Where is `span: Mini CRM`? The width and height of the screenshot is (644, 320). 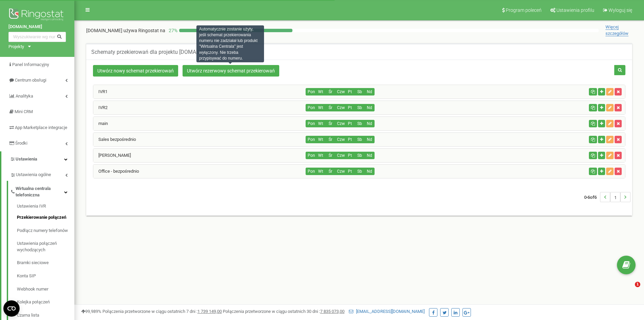 span: Mini CRM is located at coordinates (24, 111).